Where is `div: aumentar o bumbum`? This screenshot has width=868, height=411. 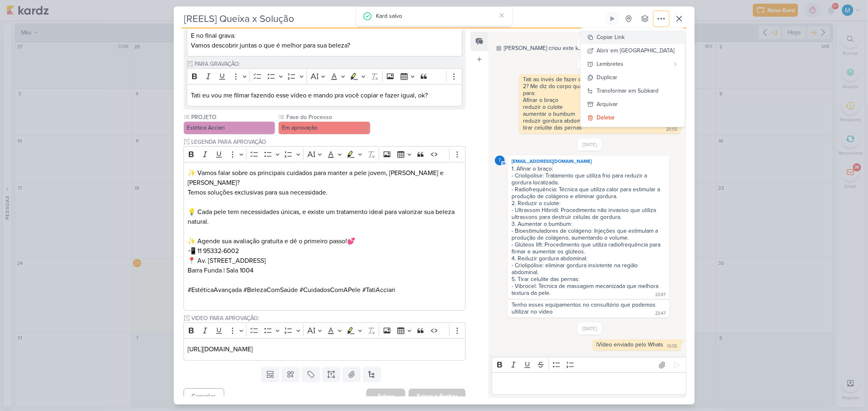
div: aumentar o bumbum is located at coordinates (600, 114).